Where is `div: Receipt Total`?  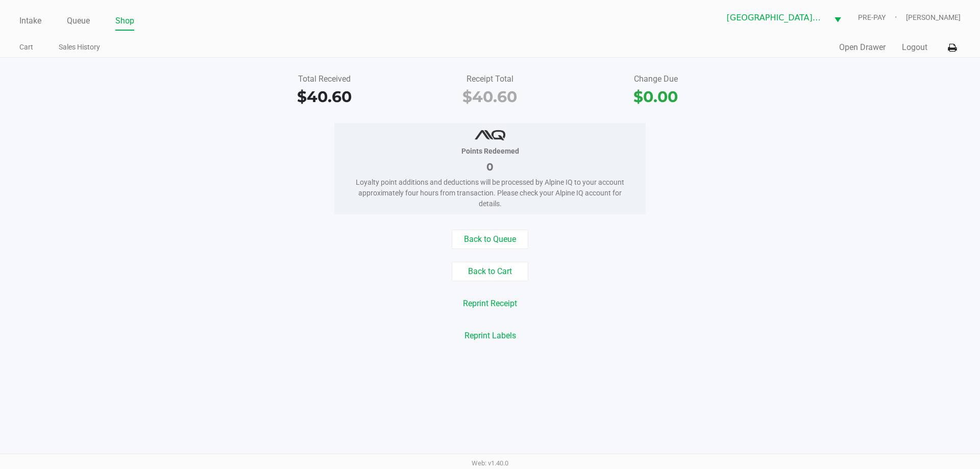 div: Receipt Total is located at coordinates (490, 79).